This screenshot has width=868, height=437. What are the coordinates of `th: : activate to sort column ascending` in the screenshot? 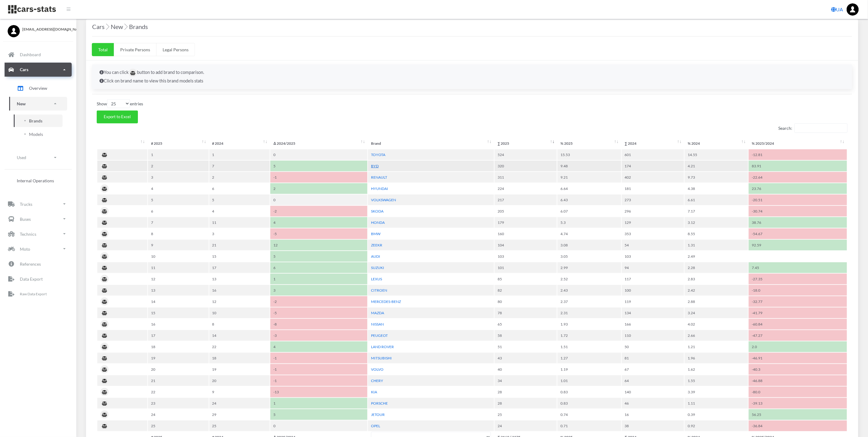 It's located at (122, 143).